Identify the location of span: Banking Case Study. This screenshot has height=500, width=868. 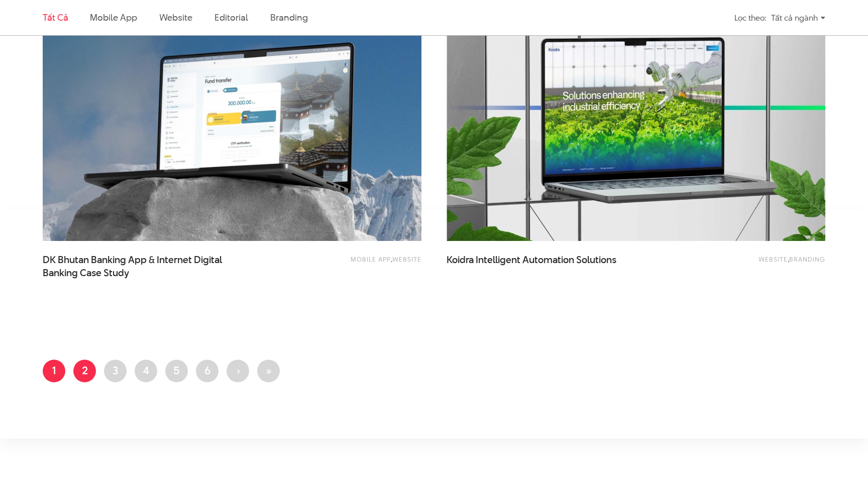
(86, 273).